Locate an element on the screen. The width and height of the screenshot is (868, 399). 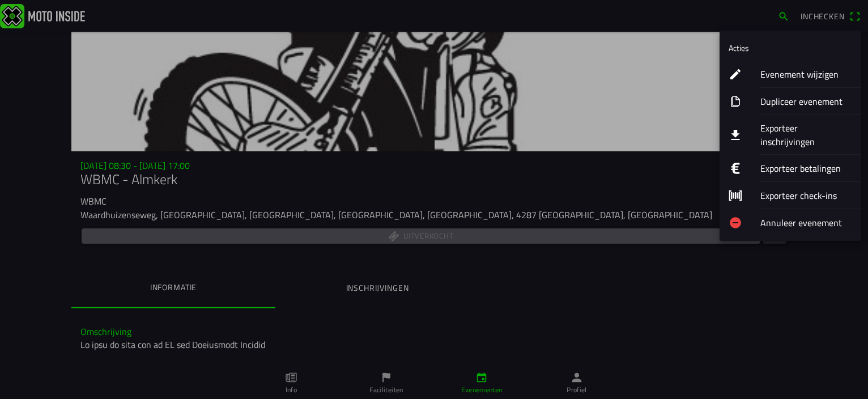
ion-icon: copy is located at coordinates (735, 101).